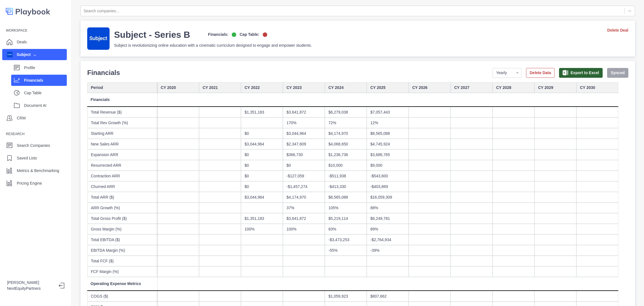 This screenshot has height=306, width=644. What do you see at coordinates (45, 80) in the screenshot?
I see `p: Financials` at bounding box center [45, 80].